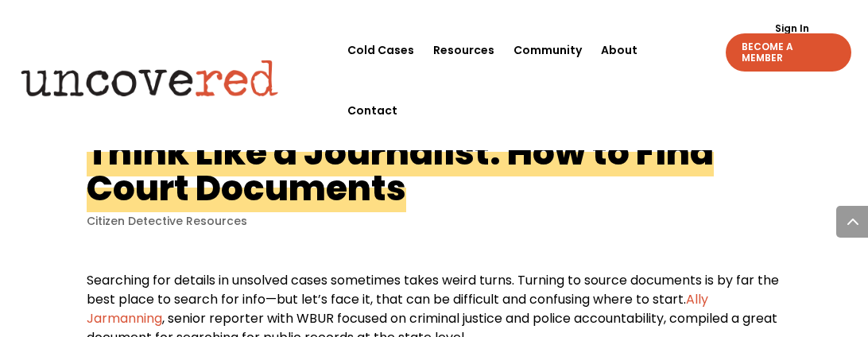 The width and height of the screenshot is (868, 337). I want to click on a: Ally Jarmanning, so click(398, 308).